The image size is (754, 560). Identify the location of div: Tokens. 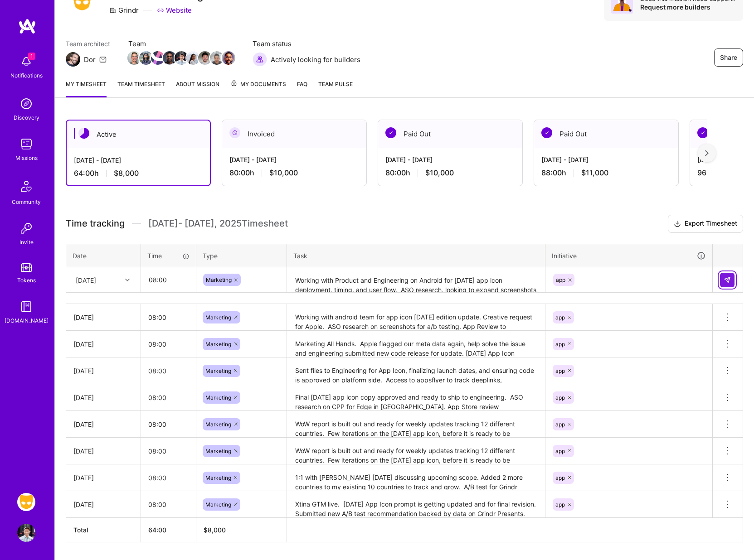
(26, 280).